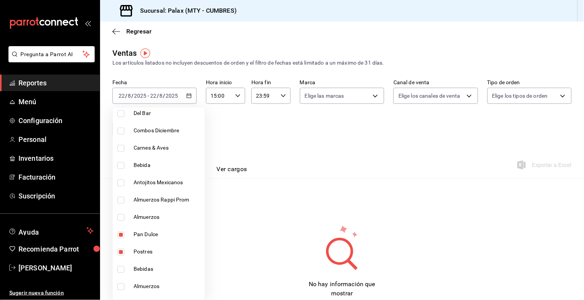 Image resolution: width=584 pixels, height=300 pixels. What do you see at coordinates (167, 131) in the screenshot?
I see `span: Combos Diciembre` at bounding box center [167, 131].